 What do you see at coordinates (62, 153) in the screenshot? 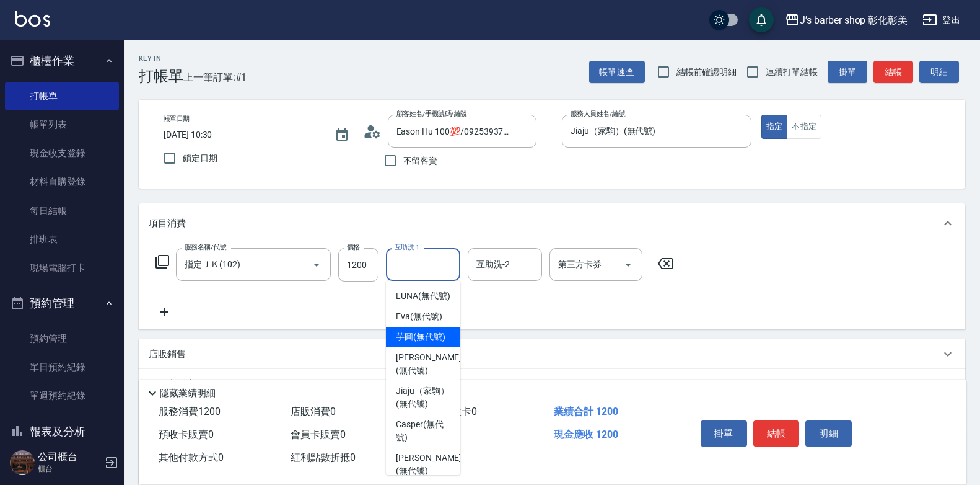
I see `a: 現金收支登錄` at bounding box center [62, 153].